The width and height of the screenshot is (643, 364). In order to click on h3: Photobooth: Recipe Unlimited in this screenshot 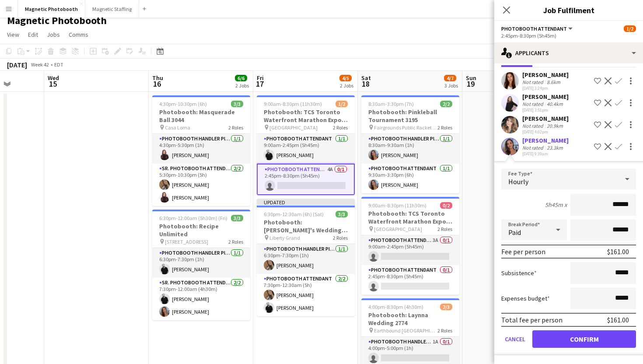, I will do `click(201, 230)`.